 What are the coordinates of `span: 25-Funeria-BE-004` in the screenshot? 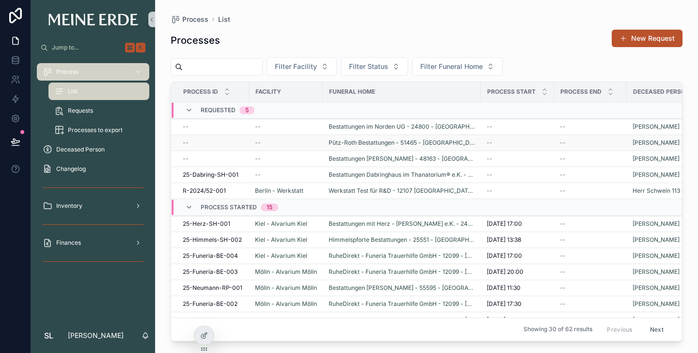 It's located at (210, 256).